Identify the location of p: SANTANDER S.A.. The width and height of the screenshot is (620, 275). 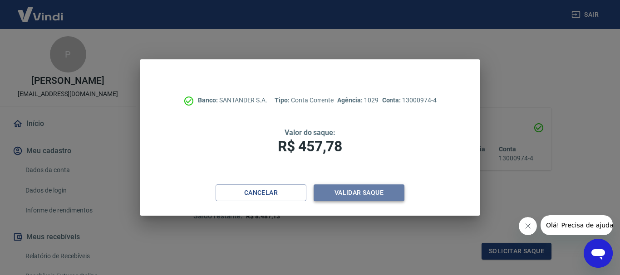
(232, 100).